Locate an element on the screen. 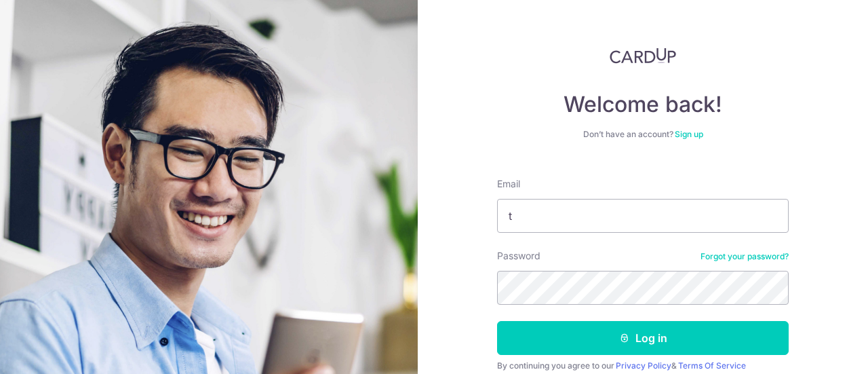  div: Don’t have an account? is located at coordinates (643, 135).